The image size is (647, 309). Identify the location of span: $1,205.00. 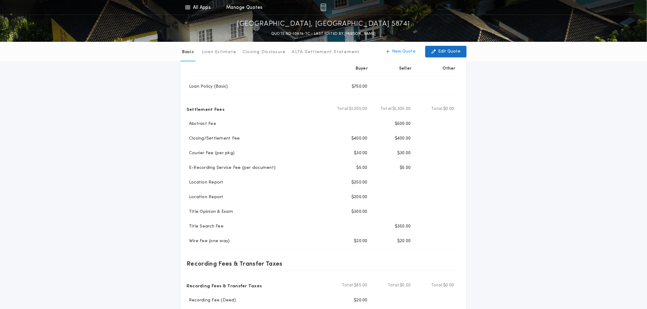
(358, 109).